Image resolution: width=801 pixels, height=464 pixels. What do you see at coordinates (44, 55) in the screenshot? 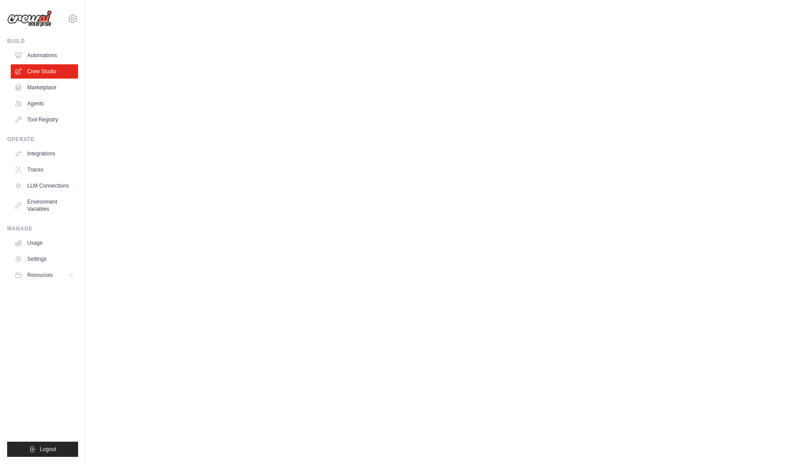
I see `a: Automations` at bounding box center [44, 55].